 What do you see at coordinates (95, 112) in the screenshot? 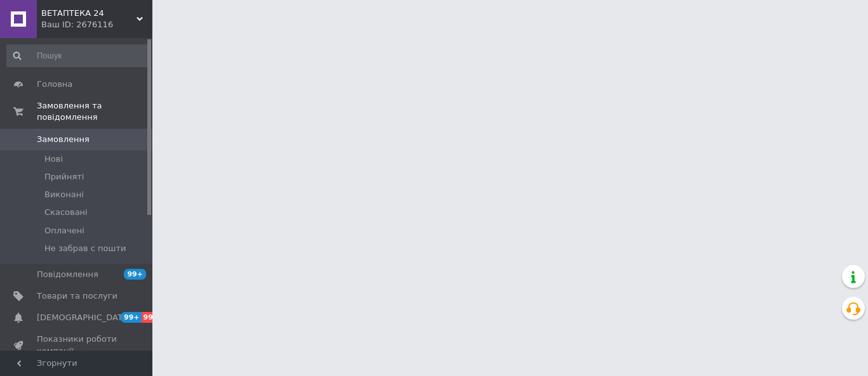
I see `span: Замовлення та повідомлення` at bounding box center [95, 112].